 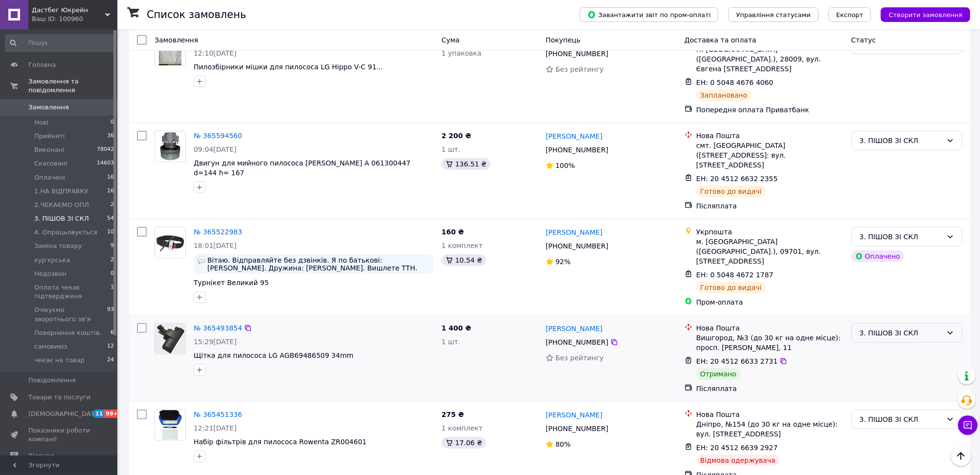 I want to click on span: ЕН: 20 4512 6633 2731, so click(x=737, y=361).